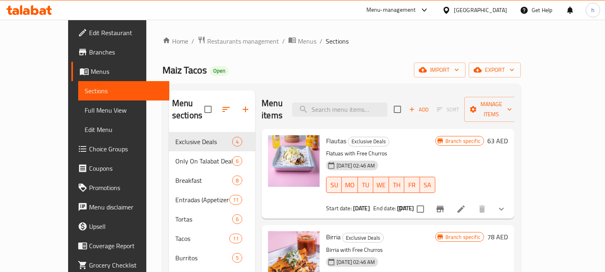 This screenshot has width=605, height=272. I want to click on span: Birria, so click(334, 237).